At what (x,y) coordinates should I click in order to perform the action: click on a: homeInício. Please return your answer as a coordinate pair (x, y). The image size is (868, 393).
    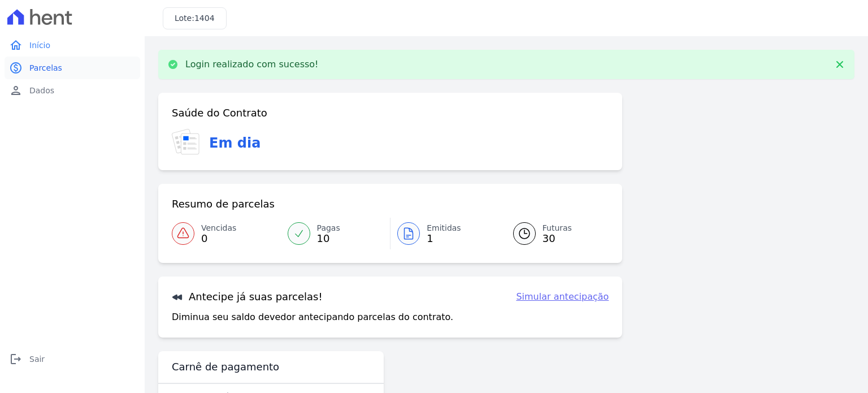
    Looking at the image, I should click on (72, 45).